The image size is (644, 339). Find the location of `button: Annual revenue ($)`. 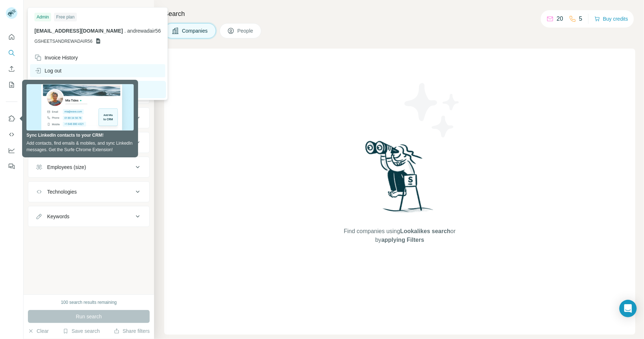

button: Annual revenue ($) is located at coordinates (89, 142).